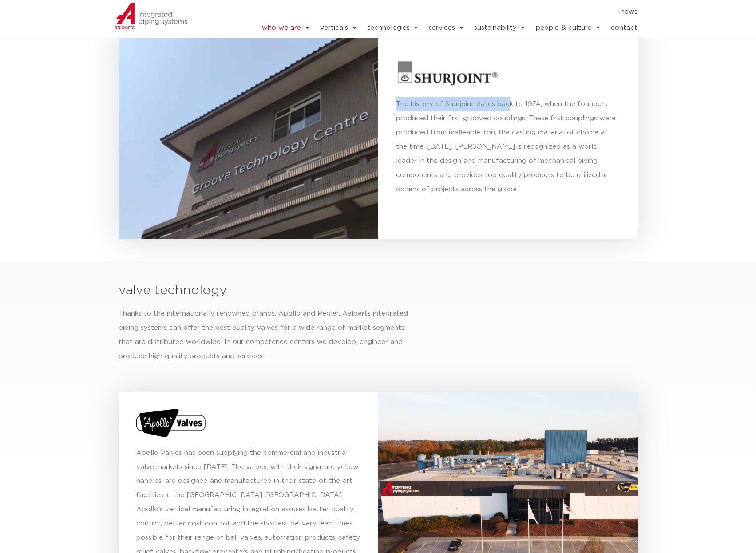  What do you see at coordinates (339, 28) in the screenshot?
I see `a: verticals` at bounding box center [339, 28].